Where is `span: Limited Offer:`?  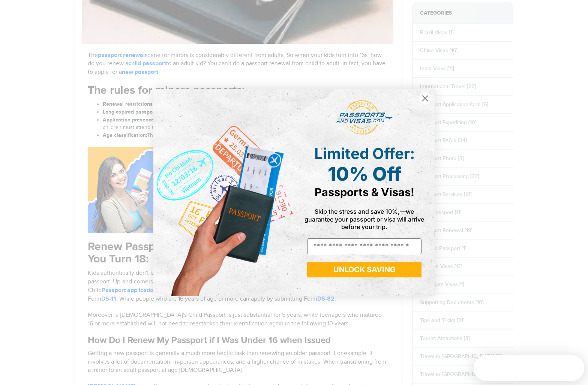
span: Limited Offer: is located at coordinates (365, 153).